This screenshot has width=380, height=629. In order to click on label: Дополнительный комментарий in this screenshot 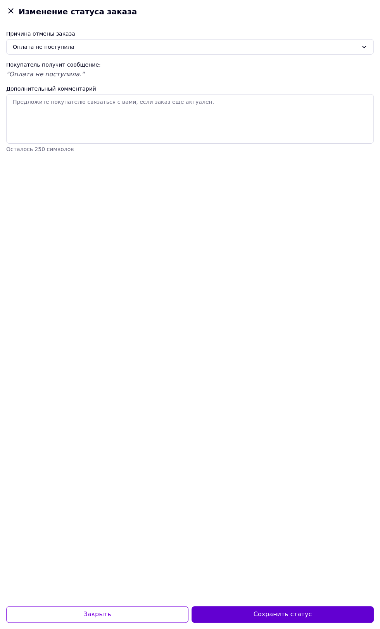, I will do `click(51, 89)`.